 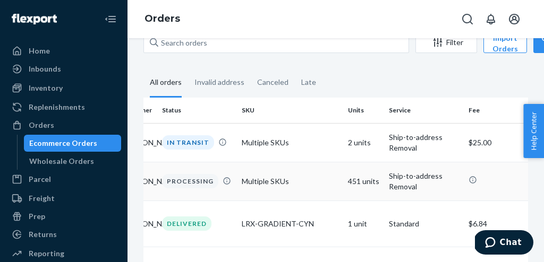 I want to click on div: Reporting, so click(x=46, y=254).